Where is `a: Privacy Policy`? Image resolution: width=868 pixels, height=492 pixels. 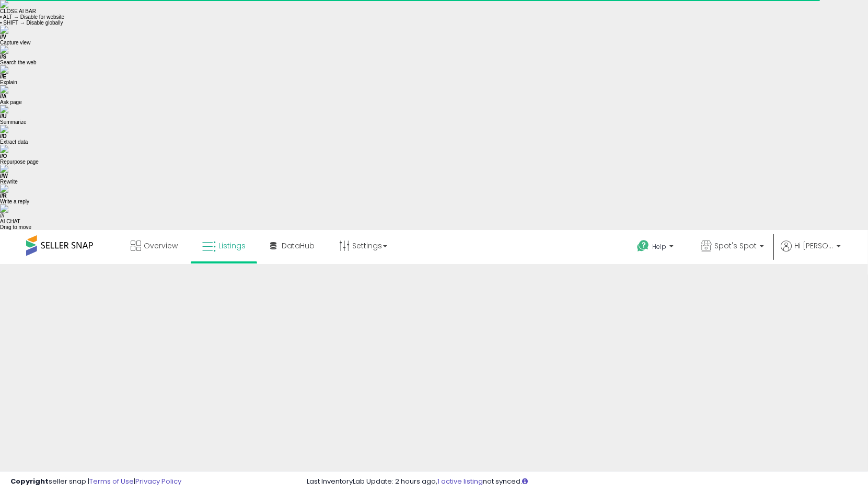 a: Privacy Policy is located at coordinates (158, 481).